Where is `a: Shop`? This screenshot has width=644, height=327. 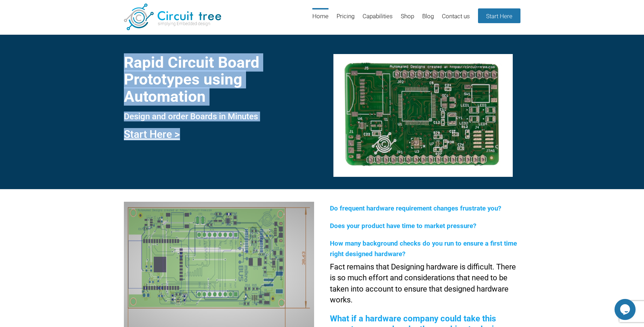 a: Shop is located at coordinates (408, 19).